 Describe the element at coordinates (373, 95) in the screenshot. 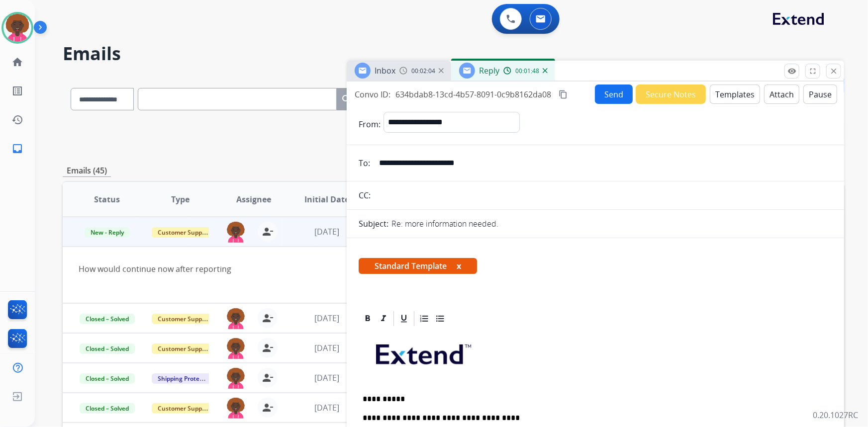

I see `p: Convo ID:` at that location.